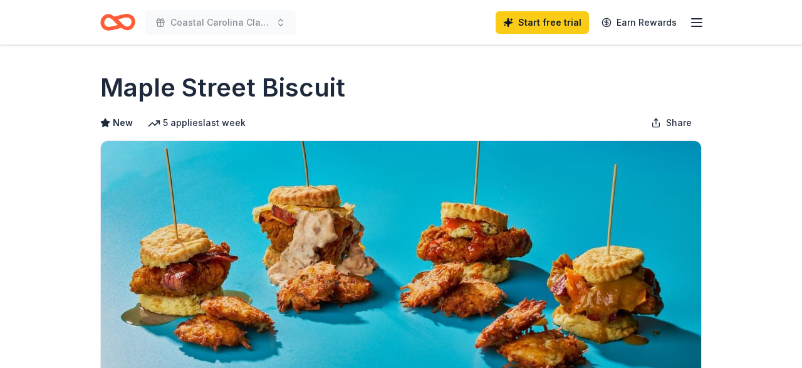 The width and height of the screenshot is (802, 368). I want to click on button: Coastal Carolina Classic, so click(221, 23).